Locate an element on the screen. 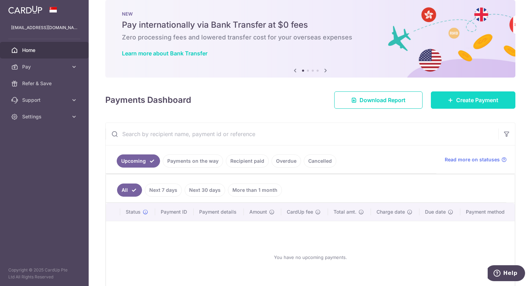  a: Cancelled is located at coordinates (320, 161).